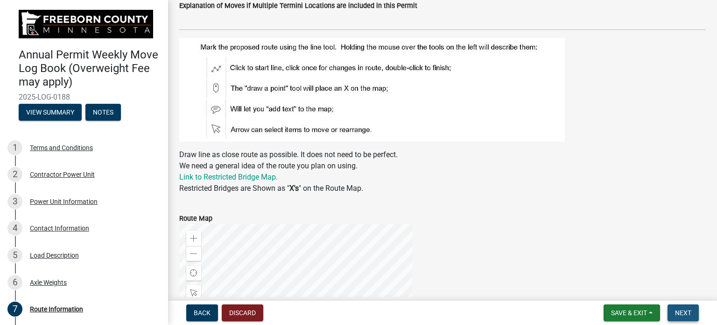  I want to click on button: Save & Exit, so click(632, 312).